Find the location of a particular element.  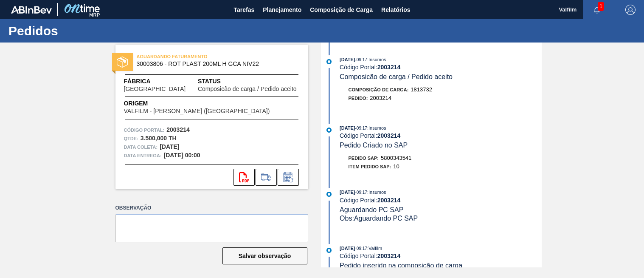

span: Tarefas is located at coordinates (244, 10).